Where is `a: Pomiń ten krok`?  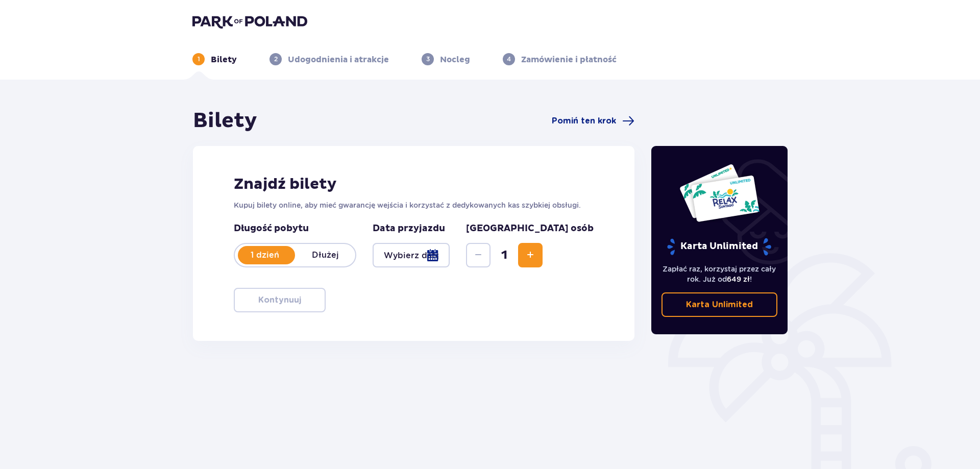 a: Pomiń ten krok is located at coordinates (594, 121).